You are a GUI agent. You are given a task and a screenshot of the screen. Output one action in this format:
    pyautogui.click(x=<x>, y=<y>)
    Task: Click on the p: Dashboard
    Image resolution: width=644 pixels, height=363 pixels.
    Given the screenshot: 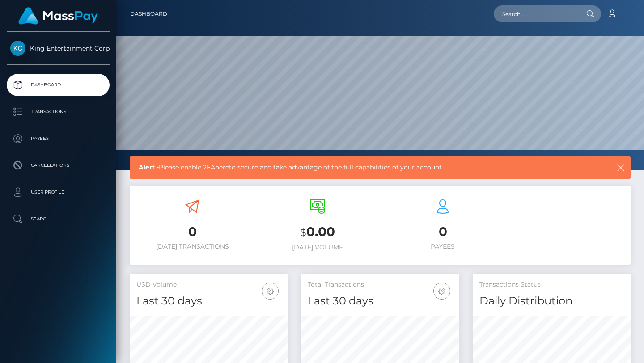 What is the action you would take?
    pyautogui.click(x=58, y=85)
    